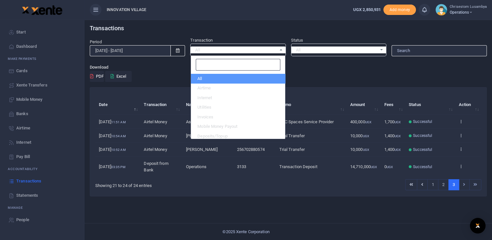 This screenshot has width=492, height=240. What do you see at coordinates (26, 47) in the screenshot?
I see `span: Dashboard` at bounding box center [26, 47].